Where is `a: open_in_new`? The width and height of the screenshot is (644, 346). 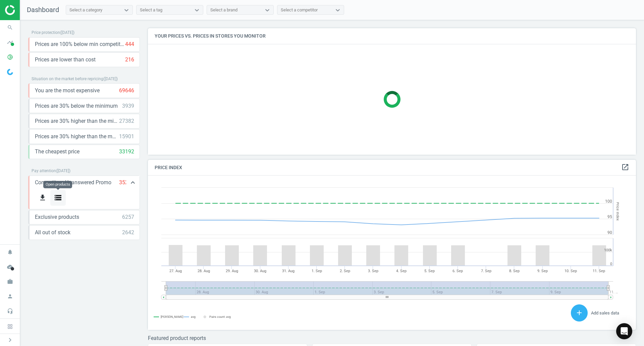 a: open_in_new is located at coordinates (625, 168).